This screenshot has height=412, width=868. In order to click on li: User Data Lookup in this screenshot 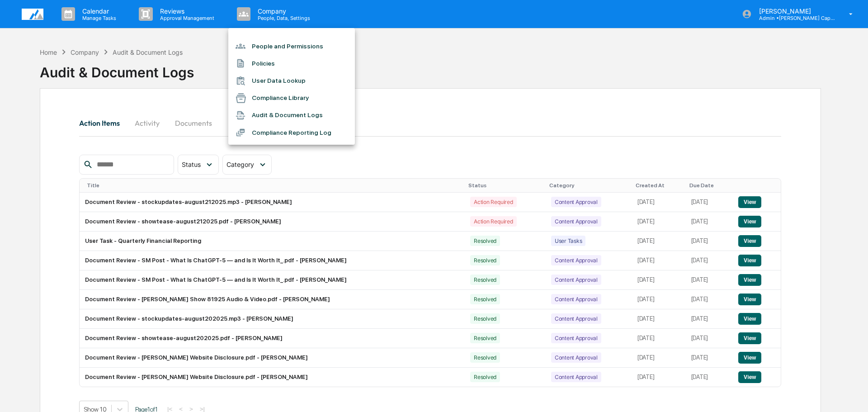, I will do `click(292, 81)`.